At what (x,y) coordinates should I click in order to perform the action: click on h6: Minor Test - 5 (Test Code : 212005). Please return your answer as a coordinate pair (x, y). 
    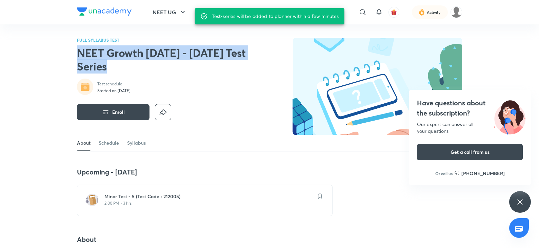
    Looking at the image, I should click on (209, 197).